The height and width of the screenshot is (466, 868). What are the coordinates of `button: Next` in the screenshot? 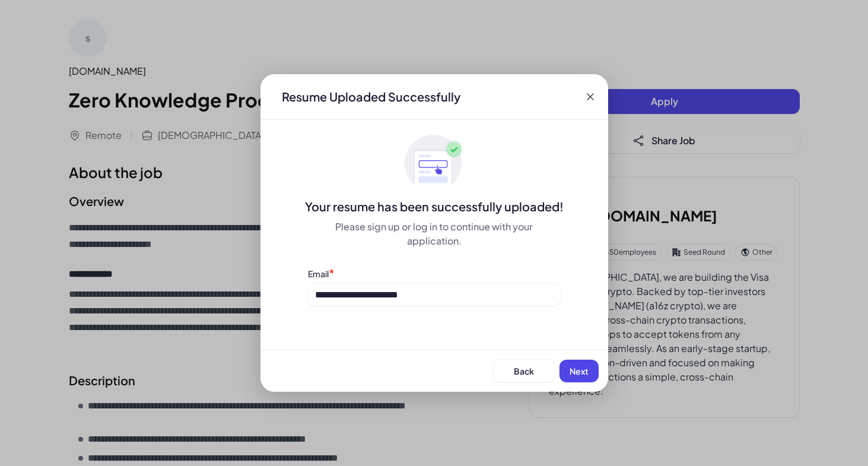 It's located at (579, 371).